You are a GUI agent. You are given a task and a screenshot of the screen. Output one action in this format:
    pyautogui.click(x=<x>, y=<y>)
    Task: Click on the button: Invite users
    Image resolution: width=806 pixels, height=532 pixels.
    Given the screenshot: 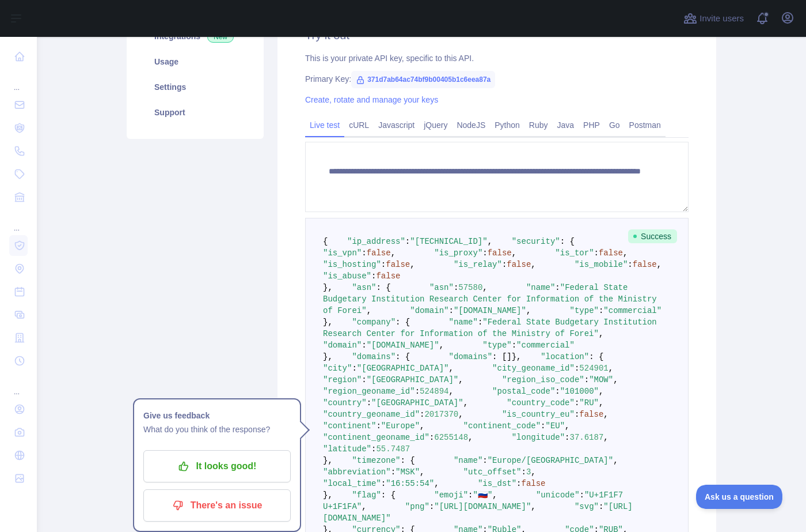 What is the action you would take?
    pyautogui.click(x=713, y=19)
    